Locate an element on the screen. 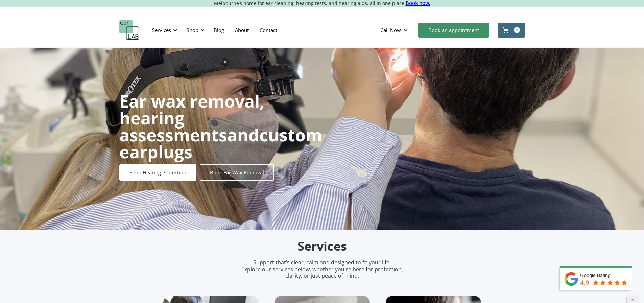 This screenshot has width=644, height=303. div: 1 is located at coordinates (517, 30).